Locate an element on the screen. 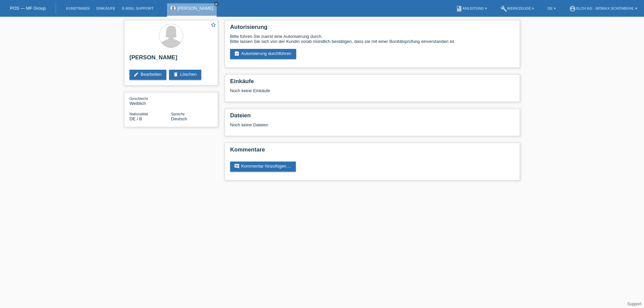 The image size is (644, 308). span: Sprache is located at coordinates (178, 114).